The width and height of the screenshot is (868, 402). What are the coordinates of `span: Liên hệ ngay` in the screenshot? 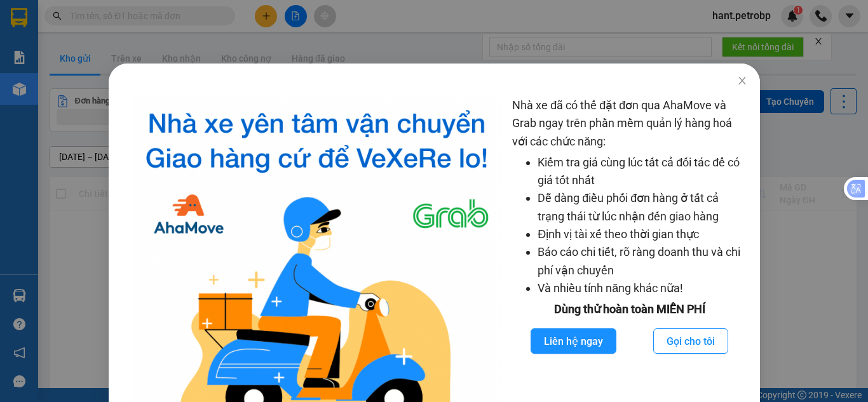 It's located at (573, 341).